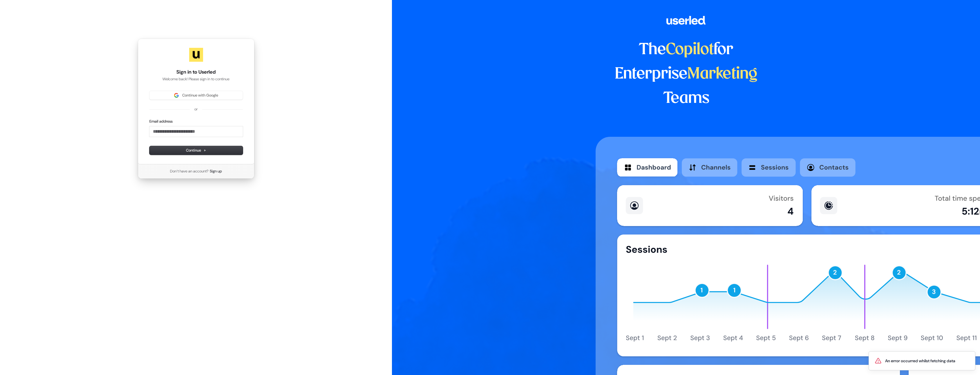 The width and height of the screenshot is (980, 375). What do you see at coordinates (196, 79) in the screenshot?
I see `p: Welcome back! Please sign in to continue` at bounding box center [196, 79].